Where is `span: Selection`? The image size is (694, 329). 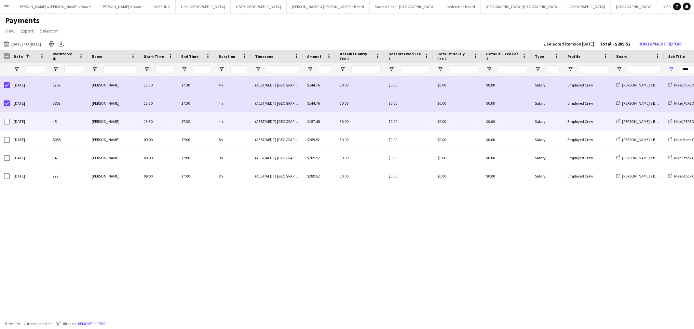
span: Selection is located at coordinates (49, 31).